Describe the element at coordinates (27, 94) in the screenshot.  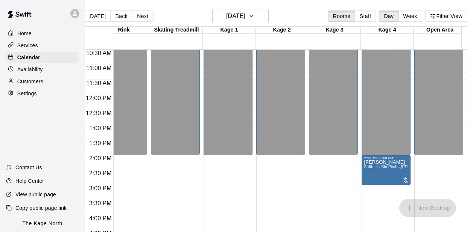
I see `p: Settings` at that location.